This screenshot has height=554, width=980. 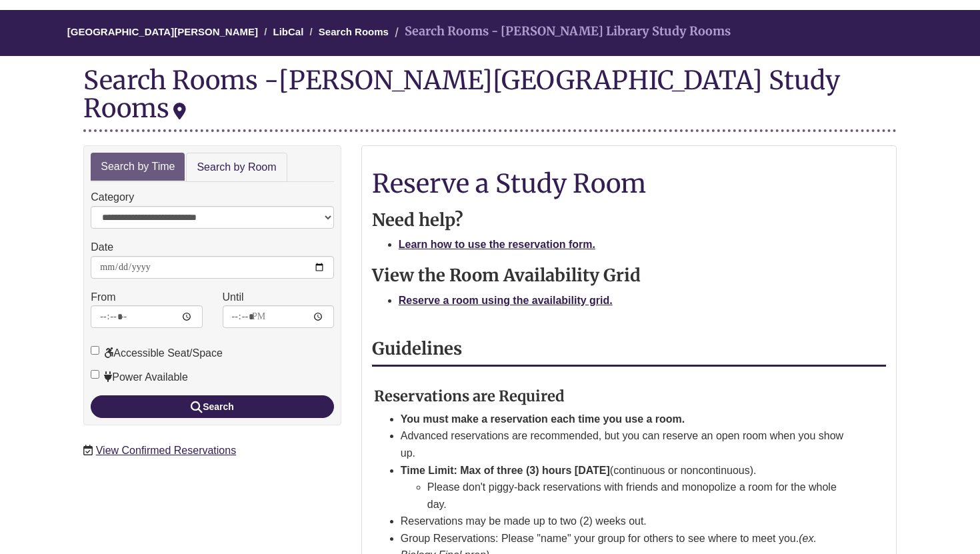 I want to click on strong: You must make a reservation each time you use a room., so click(x=542, y=419).